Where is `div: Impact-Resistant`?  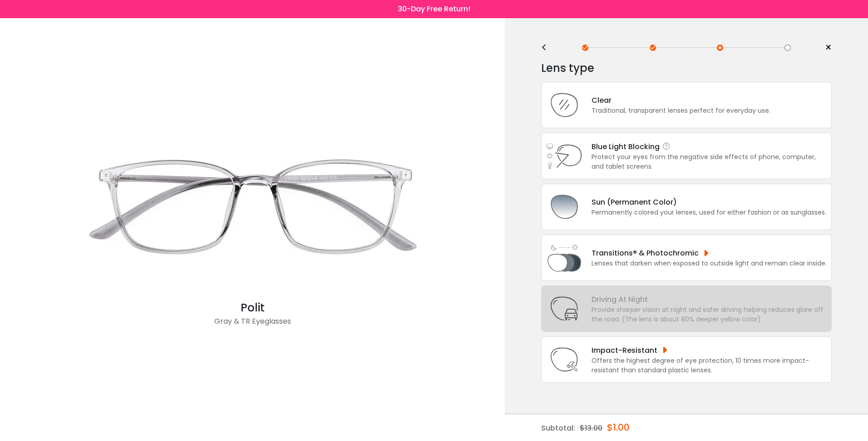 div: Impact-Resistant is located at coordinates (709, 350).